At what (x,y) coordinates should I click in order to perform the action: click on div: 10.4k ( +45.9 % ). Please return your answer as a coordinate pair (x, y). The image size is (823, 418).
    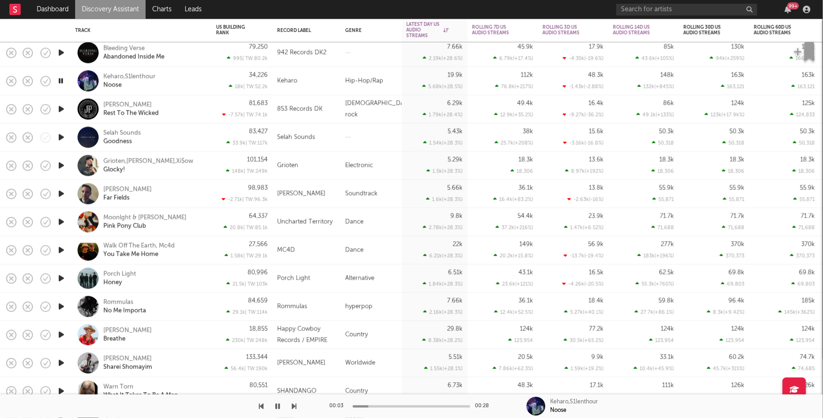
    Looking at the image, I should click on (654, 368).